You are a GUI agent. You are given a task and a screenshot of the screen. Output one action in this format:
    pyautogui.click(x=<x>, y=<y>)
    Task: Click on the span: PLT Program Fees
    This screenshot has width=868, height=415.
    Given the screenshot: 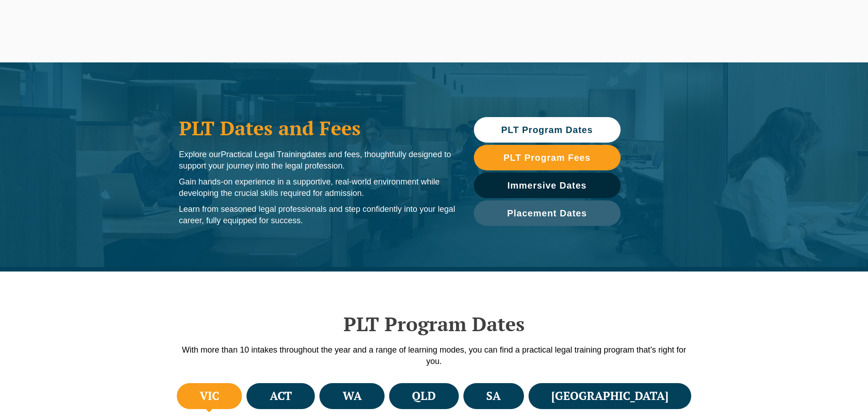 What is the action you would take?
    pyautogui.click(x=547, y=158)
    